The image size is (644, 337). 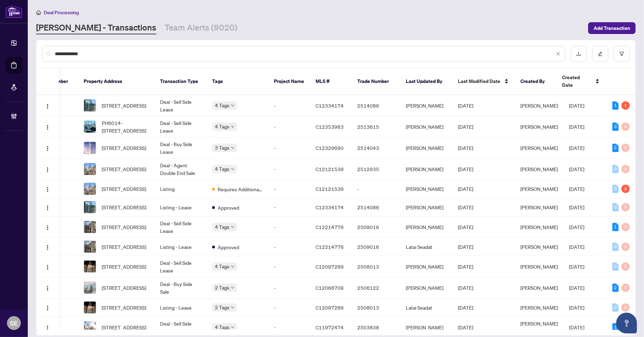 I want to click on td: 2514086, so click(x=376, y=106).